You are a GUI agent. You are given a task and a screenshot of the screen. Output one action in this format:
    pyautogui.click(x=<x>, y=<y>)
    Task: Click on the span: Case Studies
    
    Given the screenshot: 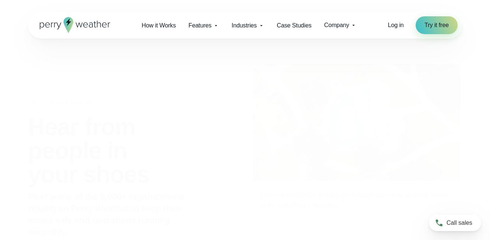 What is the action you would take?
    pyautogui.click(x=294, y=26)
    